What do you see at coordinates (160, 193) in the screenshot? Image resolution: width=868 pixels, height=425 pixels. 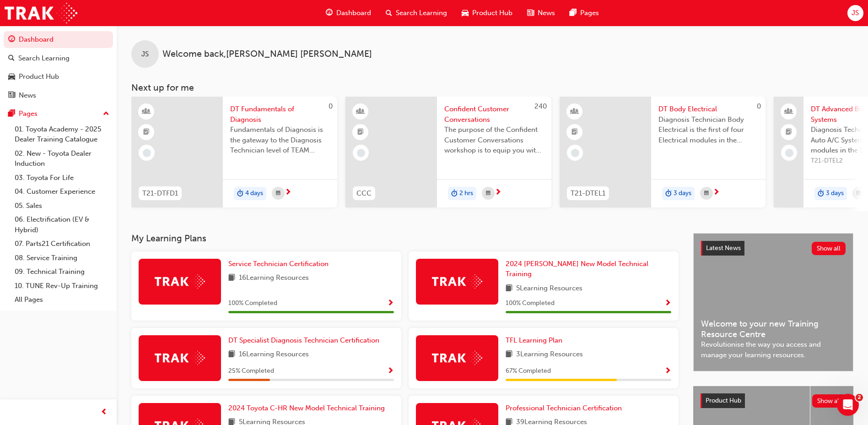 I see `span: T21-DTFD1` at bounding box center [160, 193].